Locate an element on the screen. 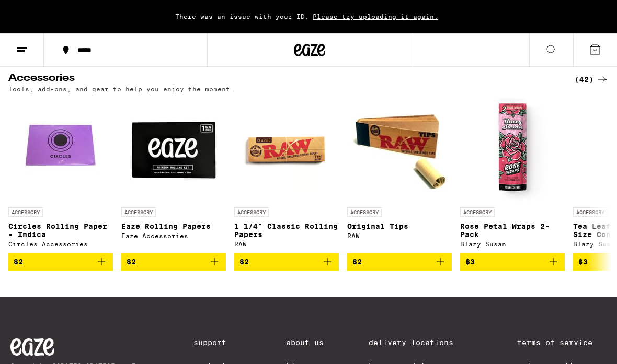 The image size is (617, 364). div: (42) is located at coordinates (591, 80).